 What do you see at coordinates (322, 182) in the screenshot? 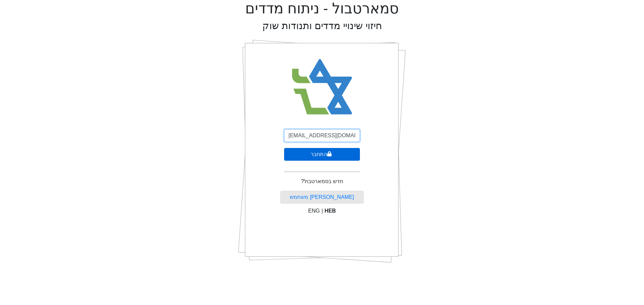
I see `p: חדש בסמארטבול?` at bounding box center [322, 182].